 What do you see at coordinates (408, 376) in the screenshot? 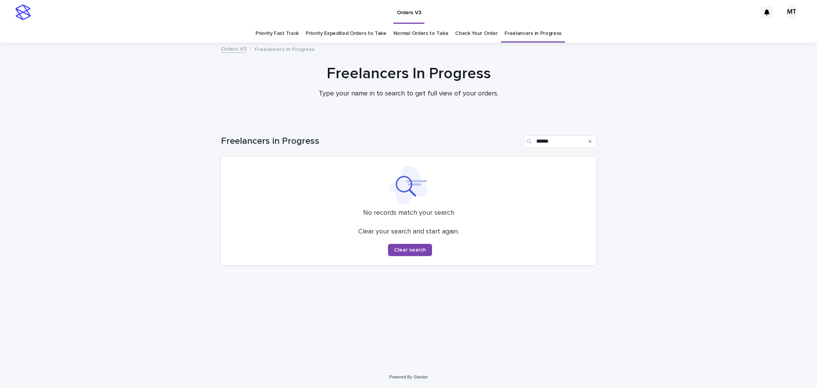
I see `a: Powered By Stacker` at bounding box center [408, 376].